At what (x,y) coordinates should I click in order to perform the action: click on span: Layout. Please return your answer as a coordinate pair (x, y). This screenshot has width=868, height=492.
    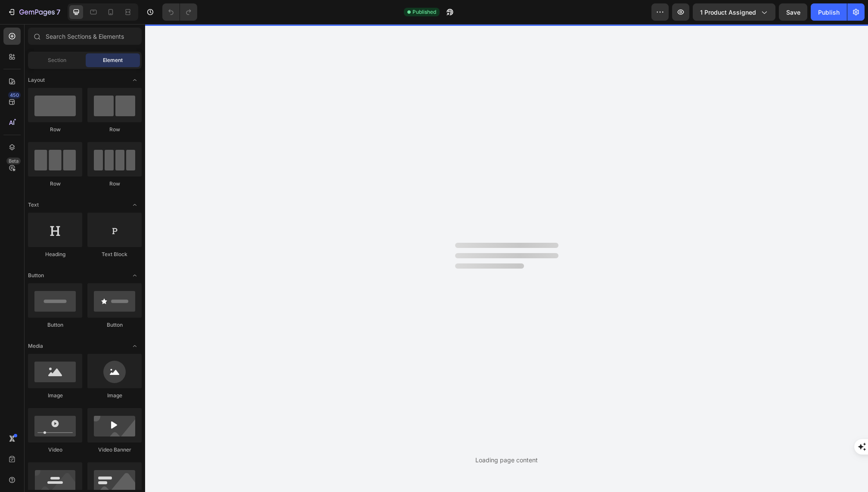
    Looking at the image, I should click on (36, 80).